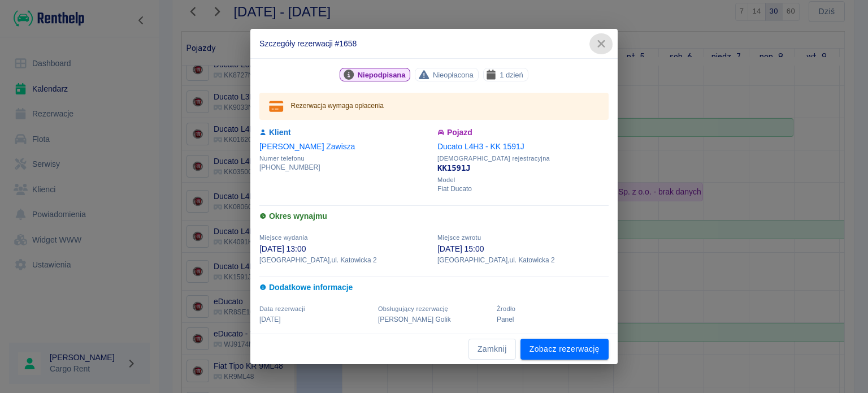 Image resolution: width=868 pixels, height=393 pixels. I want to click on span: Model, so click(523, 179).